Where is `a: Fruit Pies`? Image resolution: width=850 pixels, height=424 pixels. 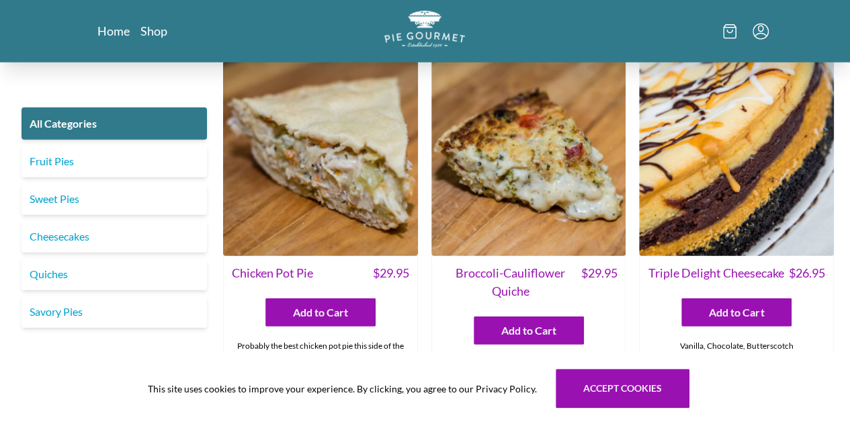
a: Fruit Pies is located at coordinates (114, 161).